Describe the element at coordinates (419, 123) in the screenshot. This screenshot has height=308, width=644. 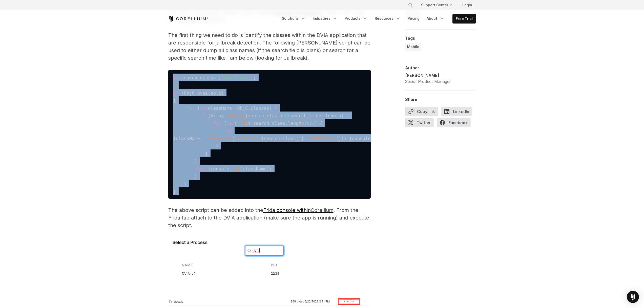
I see `span: Twitter` at that location.